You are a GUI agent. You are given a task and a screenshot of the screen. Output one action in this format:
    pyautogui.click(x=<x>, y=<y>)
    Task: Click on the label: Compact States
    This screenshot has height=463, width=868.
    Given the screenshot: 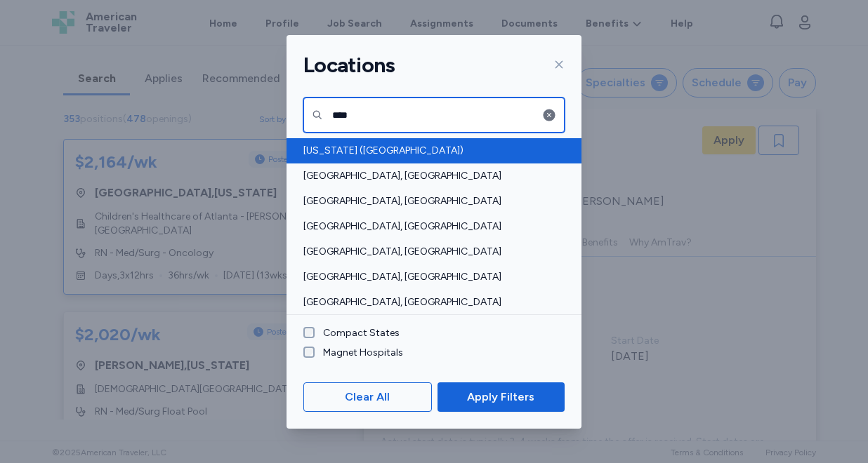 What is the action you would take?
    pyautogui.click(x=357, y=333)
    